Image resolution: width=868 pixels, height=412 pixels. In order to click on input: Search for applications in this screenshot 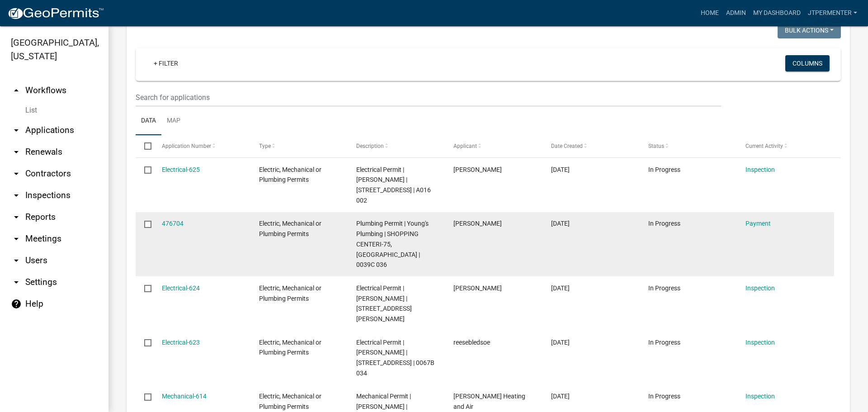, I will do `click(428, 97)`.